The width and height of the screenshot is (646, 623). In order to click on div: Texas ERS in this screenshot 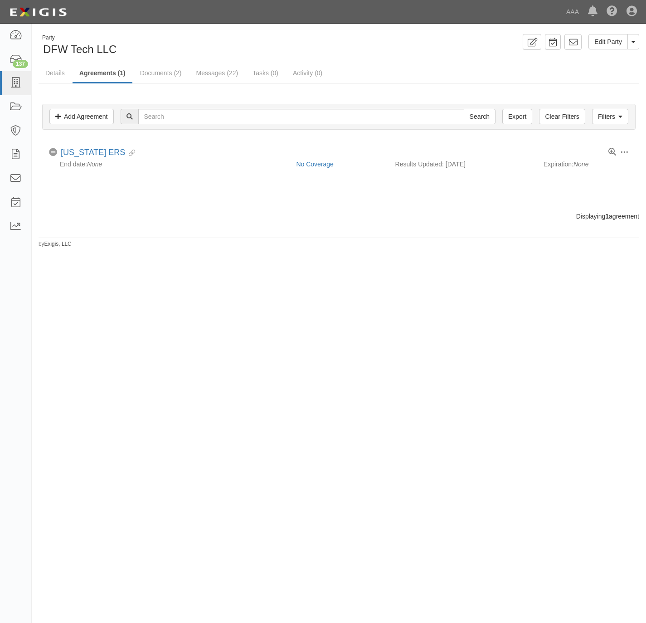, I will do `click(98, 153)`.